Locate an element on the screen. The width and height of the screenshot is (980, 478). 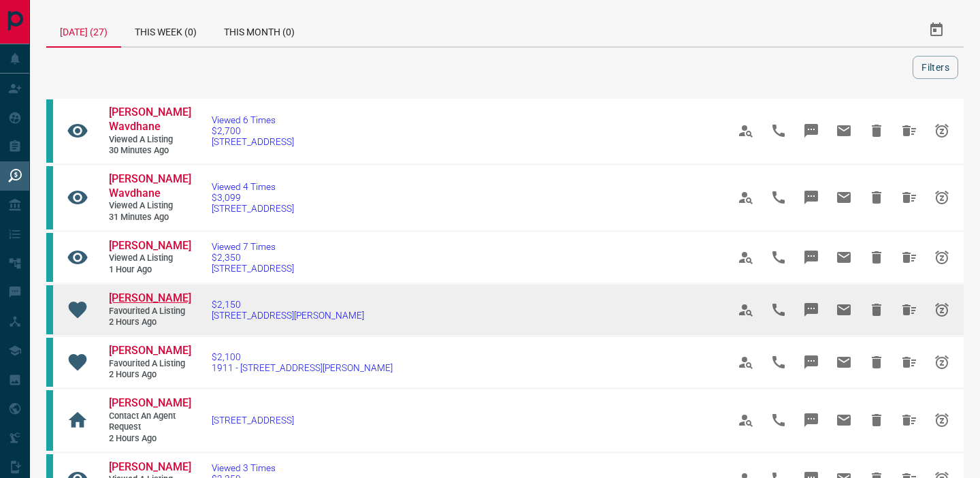
span: 31 minutes ago is located at coordinates (150, 217).